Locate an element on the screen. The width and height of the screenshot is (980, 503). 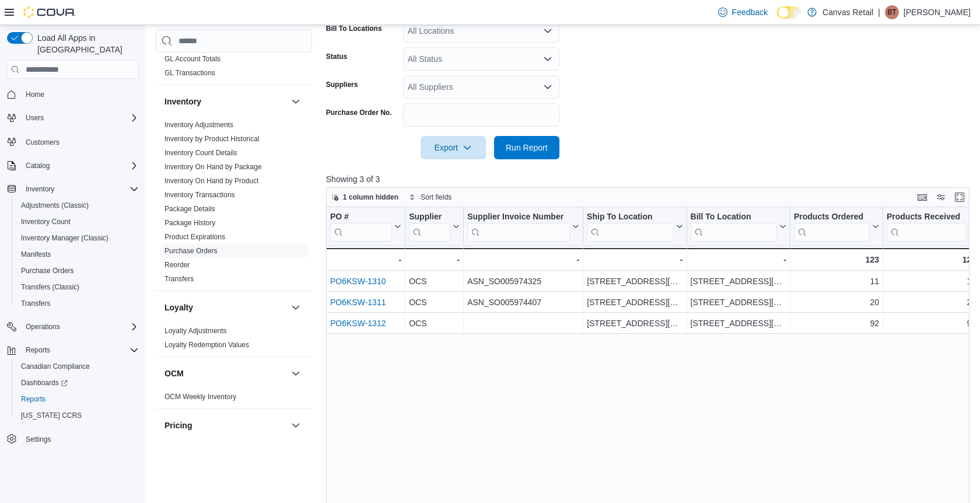
button: PO # is located at coordinates (366, 226).